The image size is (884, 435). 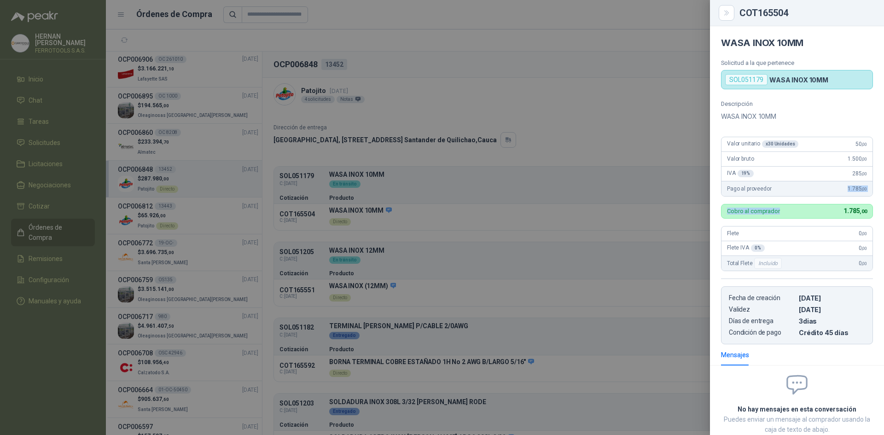 What do you see at coordinates (797, 104) in the screenshot?
I see `p: Descripción` at bounding box center [797, 104].